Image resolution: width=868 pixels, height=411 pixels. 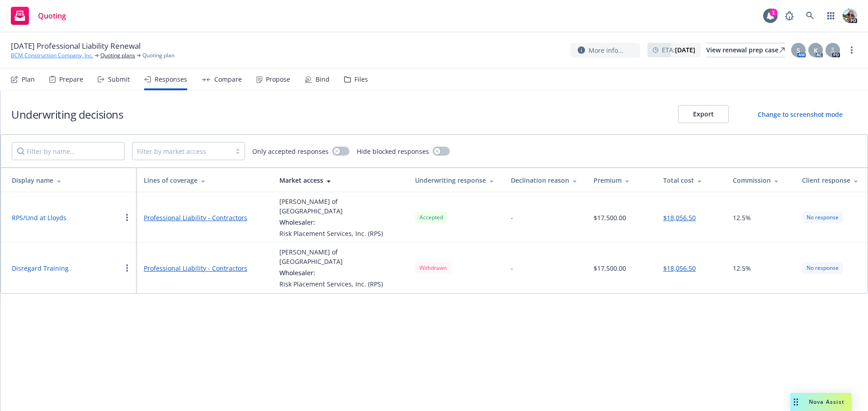 What do you see at coordinates (117, 56) in the screenshot?
I see `a: Quoting plans` at bounding box center [117, 56].